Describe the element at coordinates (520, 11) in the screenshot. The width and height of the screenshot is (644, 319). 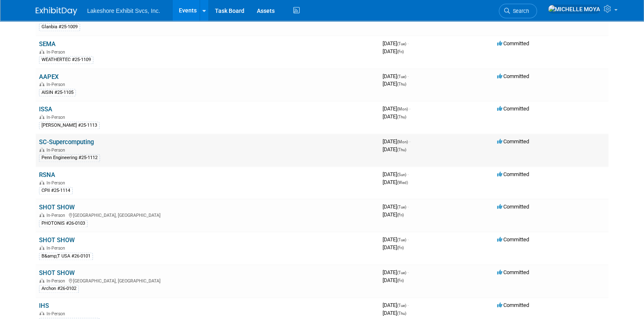
I see `span: Search` at that location.